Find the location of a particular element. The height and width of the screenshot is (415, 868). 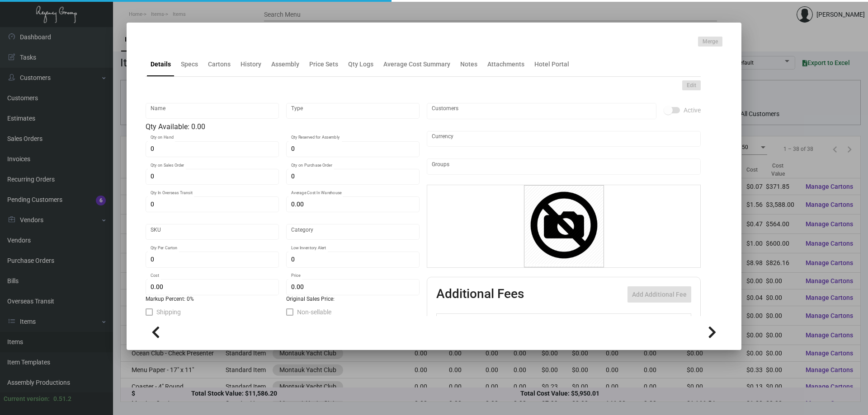

th: Cost is located at coordinates (583, 322).